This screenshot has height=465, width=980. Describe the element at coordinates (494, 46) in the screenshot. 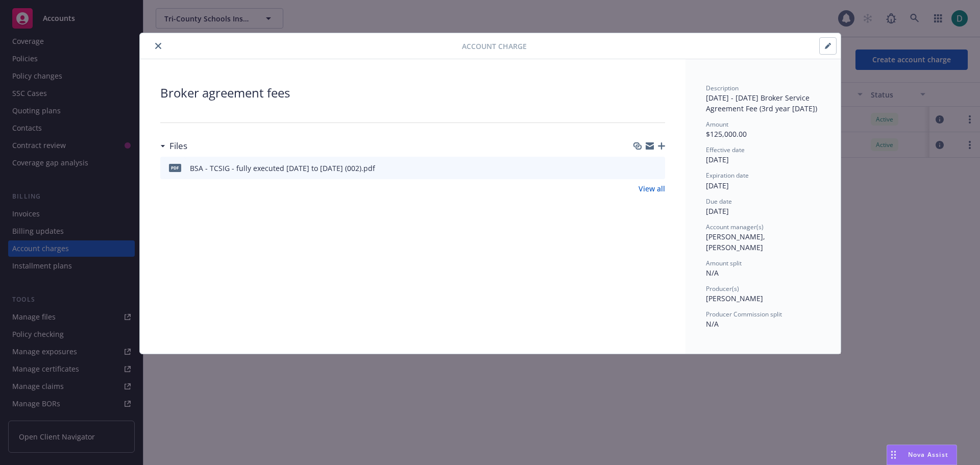

I see `span: Account Charge` at that location.